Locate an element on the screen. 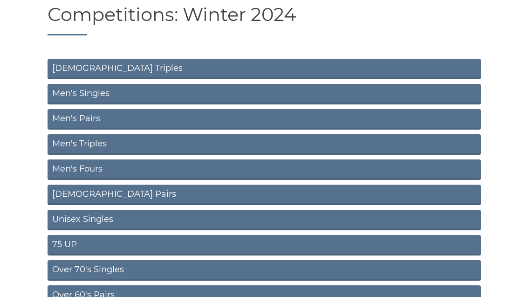 This screenshot has height=297, width=528. a: Men's Pairs is located at coordinates (264, 119).